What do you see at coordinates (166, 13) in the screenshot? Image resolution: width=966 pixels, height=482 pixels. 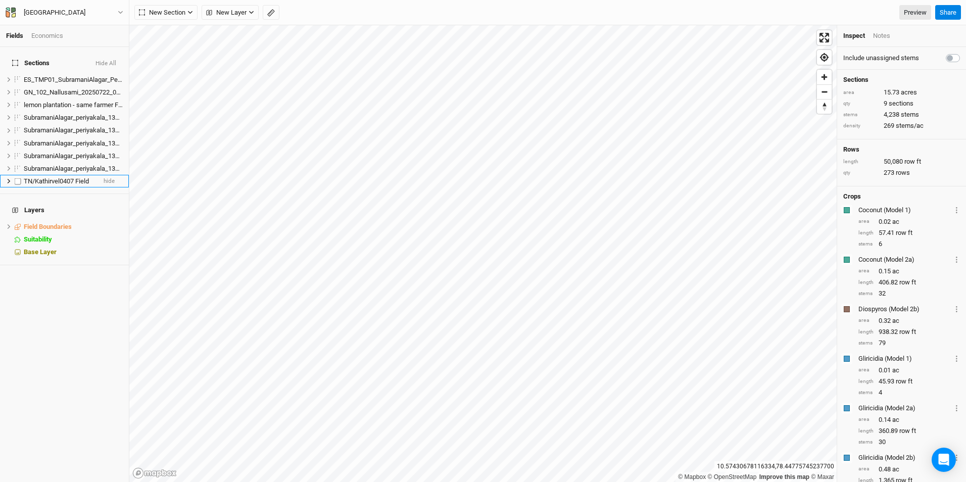 I see `button: New Section` at bounding box center [166, 13].